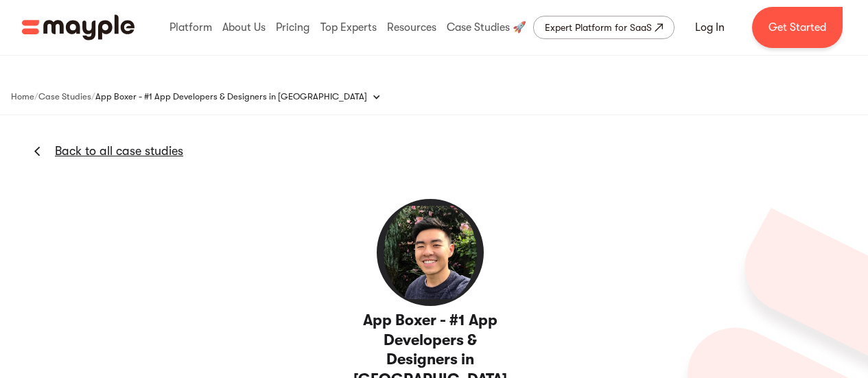  What do you see at coordinates (23, 97) in the screenshot?
I see `div: Home` at bounding box center [23, 97].